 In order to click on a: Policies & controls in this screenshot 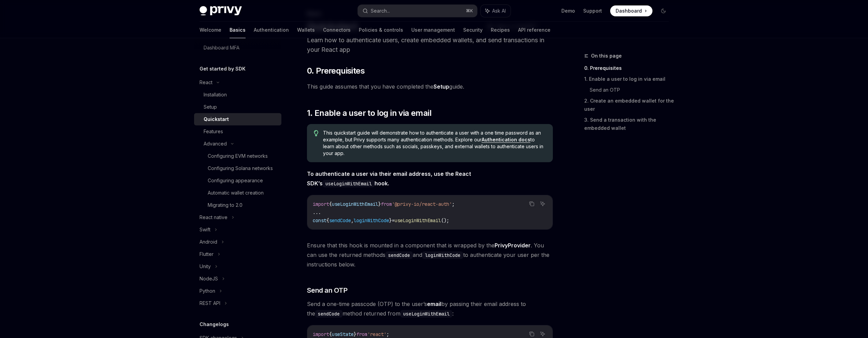, I will do `click(381, 30)`.